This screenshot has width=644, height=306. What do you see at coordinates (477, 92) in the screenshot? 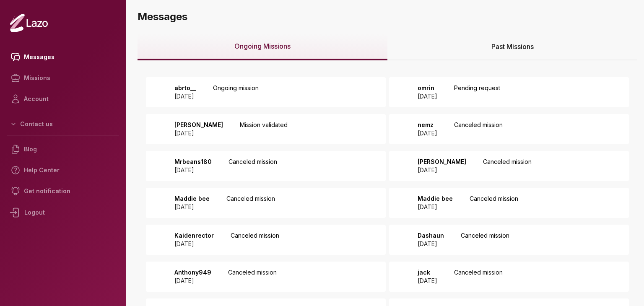
I see `p: Pending request` at bounding box center [477, 92].